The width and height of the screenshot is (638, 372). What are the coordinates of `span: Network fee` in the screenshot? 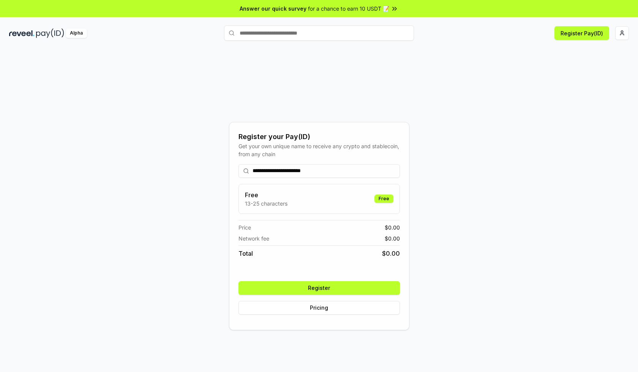 It's located at (254, 238).